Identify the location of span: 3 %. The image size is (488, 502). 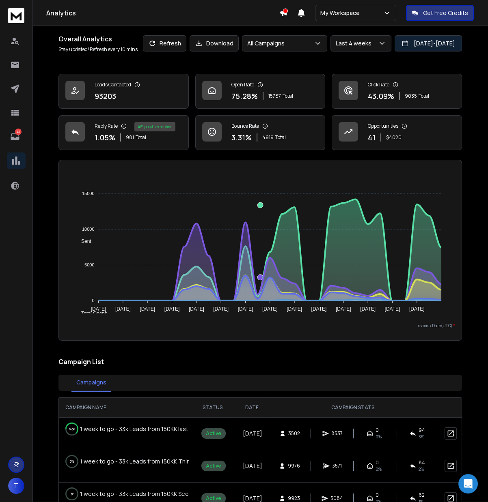
(421, 437).